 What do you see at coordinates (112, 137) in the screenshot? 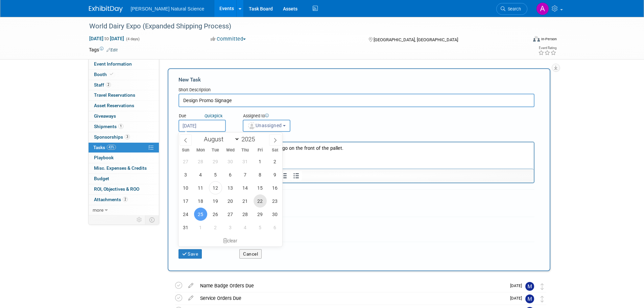
I see `span: Sponsorships` at bounding box center [112, 137].